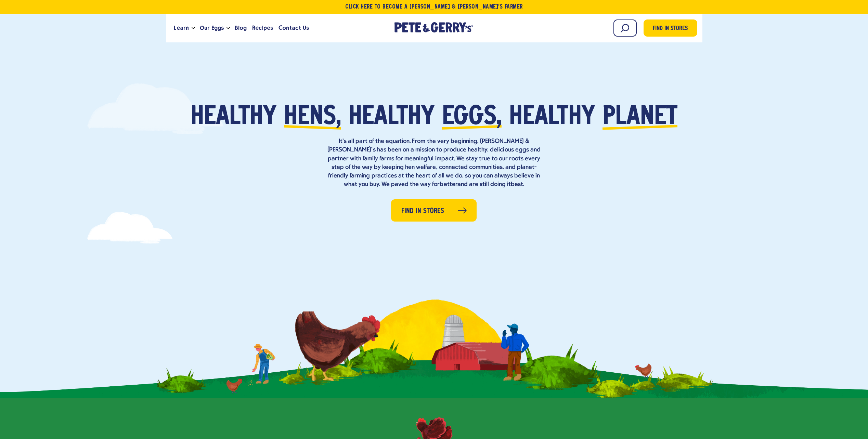 Image resolution: width=868 pixels, height=439 pixels. What do you see at coordinates (472, 117) in the screenshot?
I see `span: eggs,` at bounding box center [472, 117].